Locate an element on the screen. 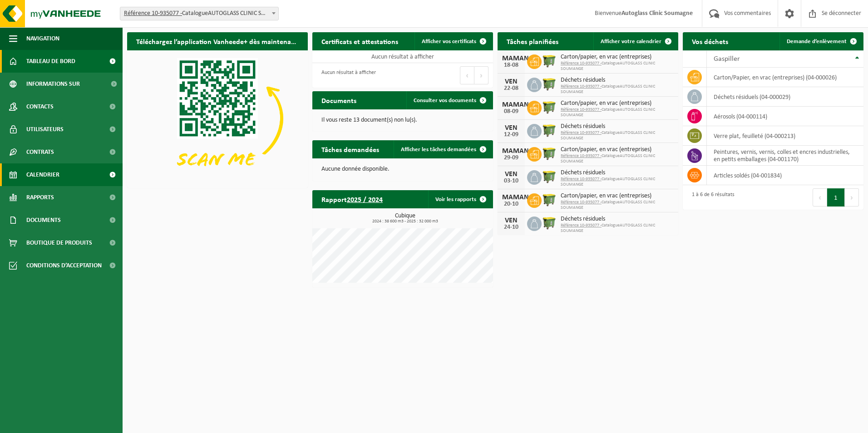  span: Afficher vos certificats is located at coordinates (449, 41).